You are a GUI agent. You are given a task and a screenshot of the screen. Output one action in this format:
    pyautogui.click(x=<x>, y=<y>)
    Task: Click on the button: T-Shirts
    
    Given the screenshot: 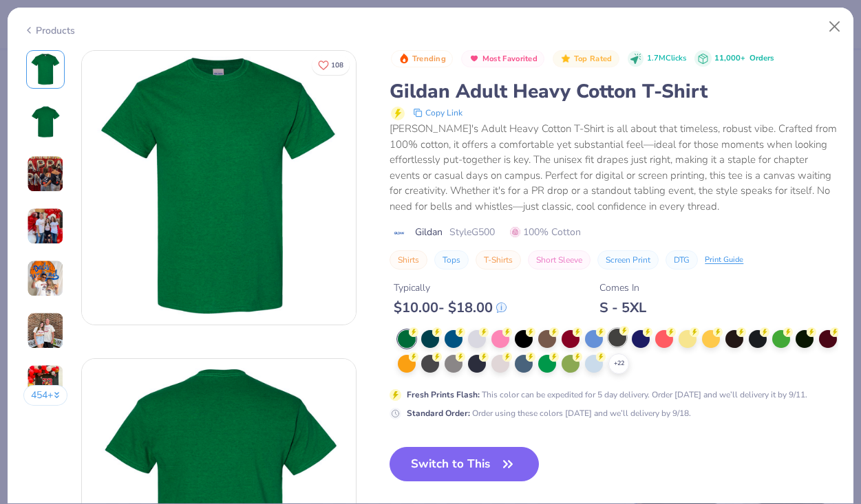 What is the action you would take?
    pyautogui.click(x=498, y=260)
    